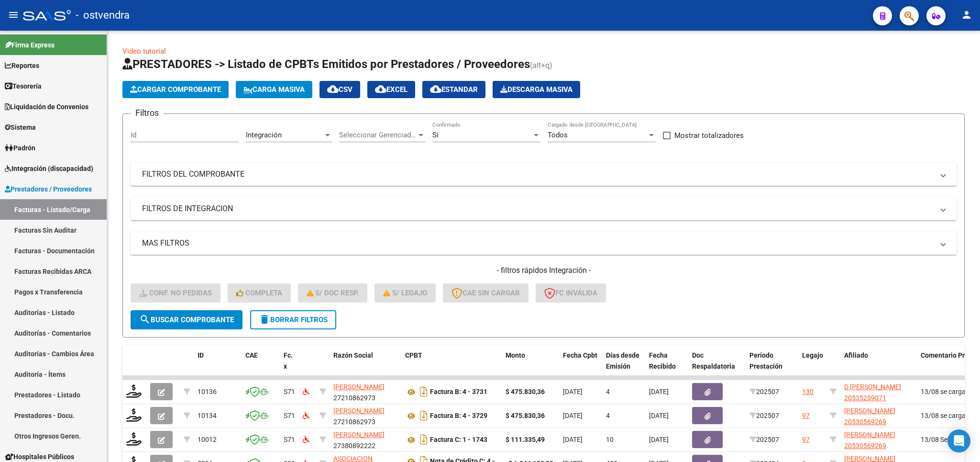 This screenshot has height=462, width=980. What do you see at coordinates (716, 366) in the screenshot?
I see `datatable-header-cell: Doc Respaldatoria` at bounding box center [716, 366].